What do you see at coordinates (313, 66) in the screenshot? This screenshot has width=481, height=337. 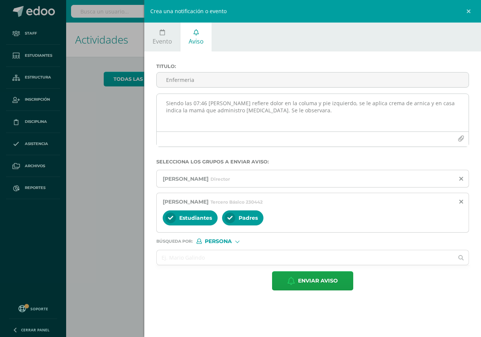 I see `label: Titulo :` at bounding box center [313, 66].